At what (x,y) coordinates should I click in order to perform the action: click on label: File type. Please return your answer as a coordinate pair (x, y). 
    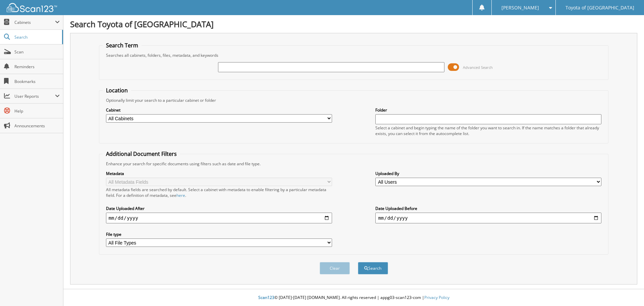
    Looking at the image, I should click on (219, 234).